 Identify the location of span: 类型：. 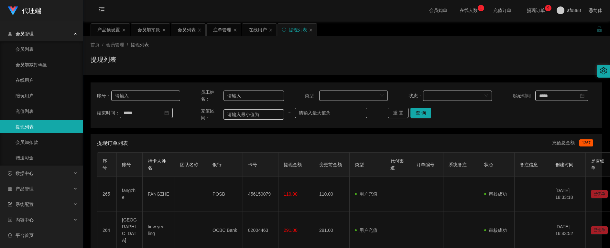
(312, 96).